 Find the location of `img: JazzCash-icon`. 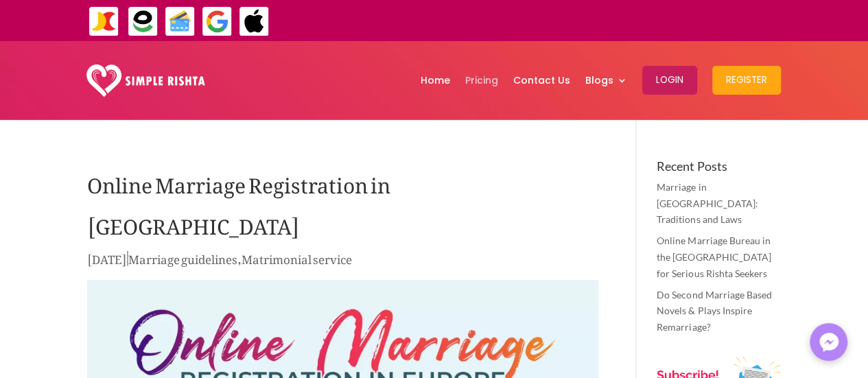

img: JazzCash-icon is located at coordinates (104, 21).